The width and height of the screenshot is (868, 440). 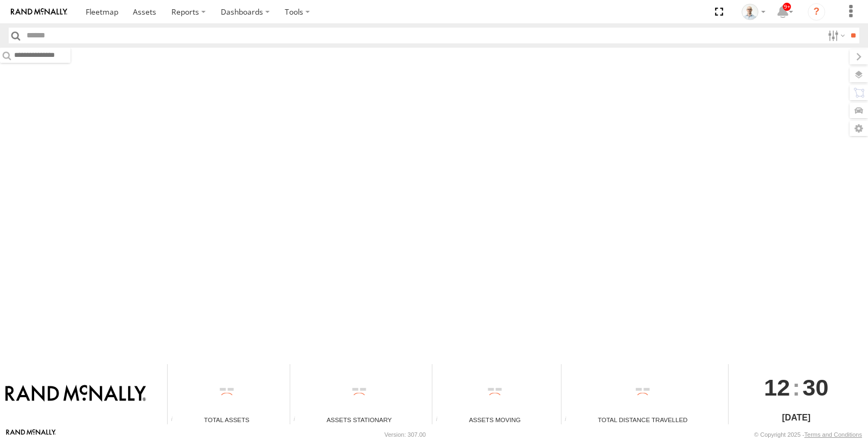 What do you see at coordinates (440, 420) in the screenshot?
I see `div: Total number of assets current in transit.` at bounding box center [440, 420].